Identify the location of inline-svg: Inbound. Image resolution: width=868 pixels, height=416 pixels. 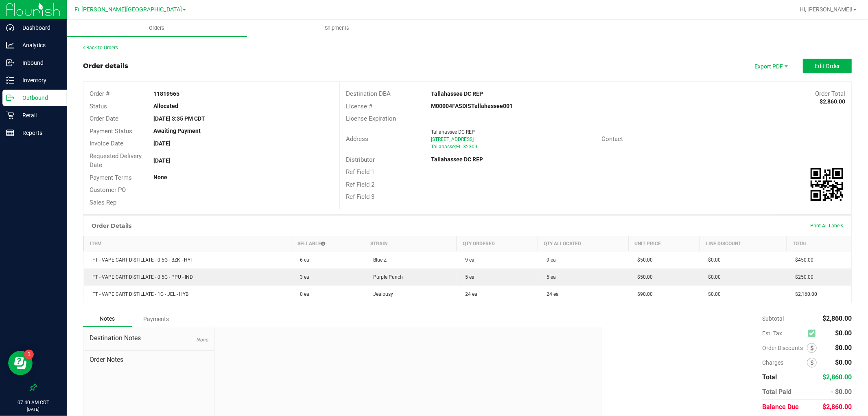
(10, 62).